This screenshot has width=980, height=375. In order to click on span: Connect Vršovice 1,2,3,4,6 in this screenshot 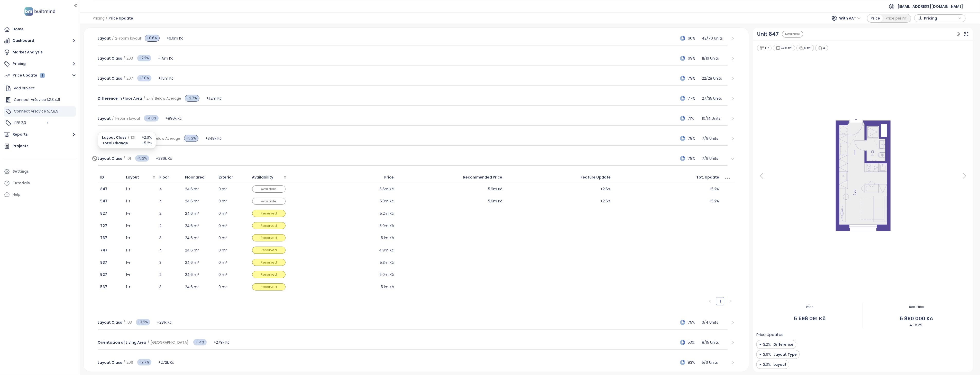, I will do `click(37, 99)`.